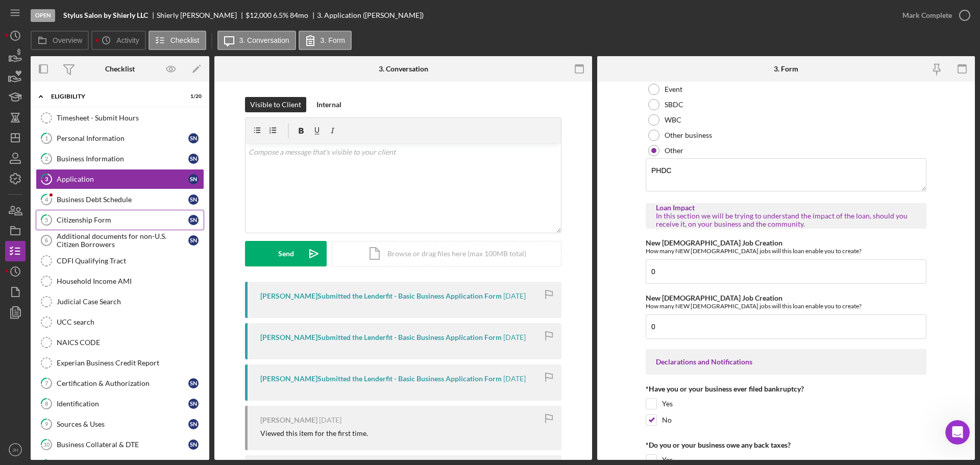 Image resolution: width=980 pixels, height=465 pixels. I want to click on div: Citizenship Form, so click(123, 220).